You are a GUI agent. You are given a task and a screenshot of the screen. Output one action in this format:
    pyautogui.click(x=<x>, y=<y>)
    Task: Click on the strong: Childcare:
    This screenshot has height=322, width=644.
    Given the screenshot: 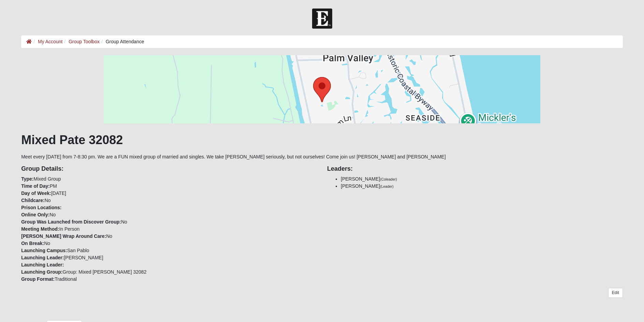 What is the action you would take?
    pyautogui.click(x=33, y=201)
    